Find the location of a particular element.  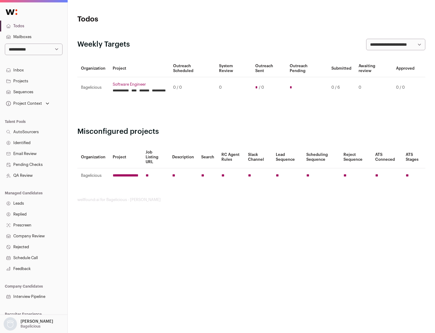

th: Reject Sequence is located at coordinates (356, 157).